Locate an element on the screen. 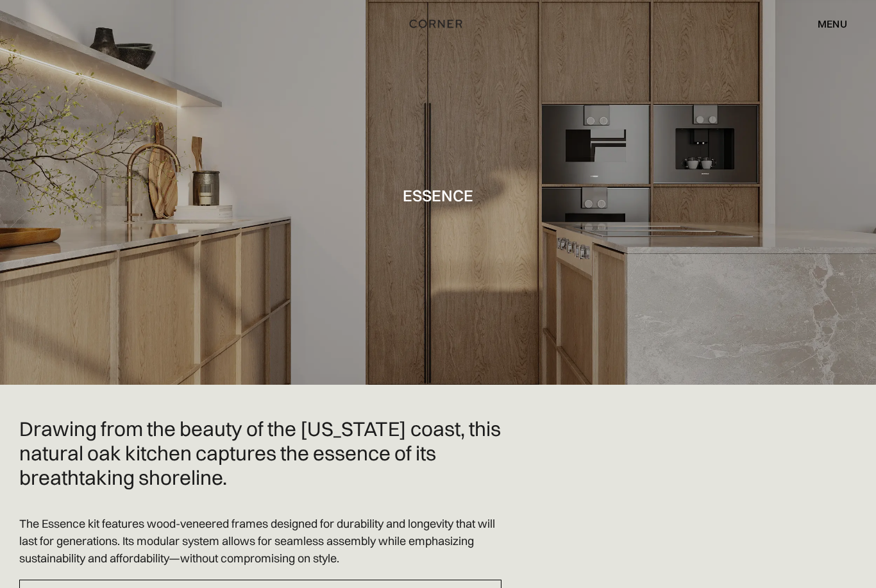  a: home is located at coordinates (438, 24).